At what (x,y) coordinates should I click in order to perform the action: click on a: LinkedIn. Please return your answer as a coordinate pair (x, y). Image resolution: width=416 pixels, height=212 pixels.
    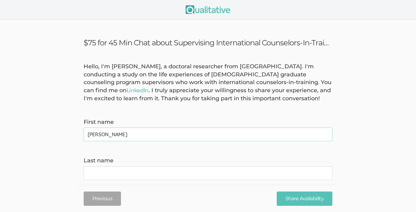
    Looking at the image, I should click on (137, 90).